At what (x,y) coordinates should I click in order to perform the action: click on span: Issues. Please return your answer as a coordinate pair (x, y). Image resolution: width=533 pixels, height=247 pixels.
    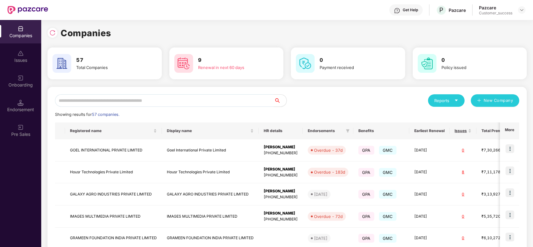
    Looking at the image, I should click on (461, 131).